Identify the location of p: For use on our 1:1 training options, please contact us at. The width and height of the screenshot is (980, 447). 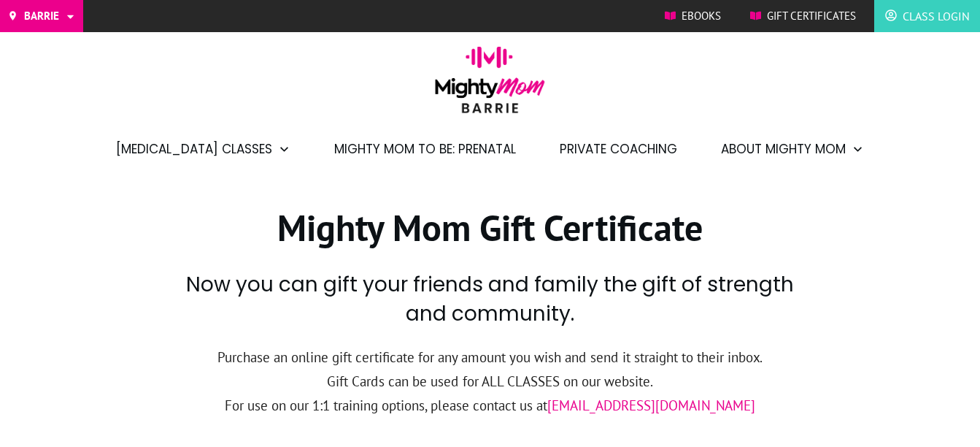
(490, 405).